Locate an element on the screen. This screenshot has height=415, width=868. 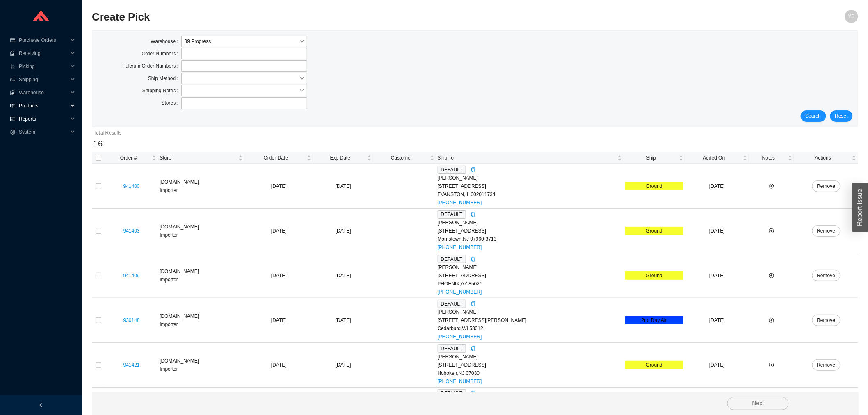
th: Exp Date sortable is located at coordinates (343, 158).